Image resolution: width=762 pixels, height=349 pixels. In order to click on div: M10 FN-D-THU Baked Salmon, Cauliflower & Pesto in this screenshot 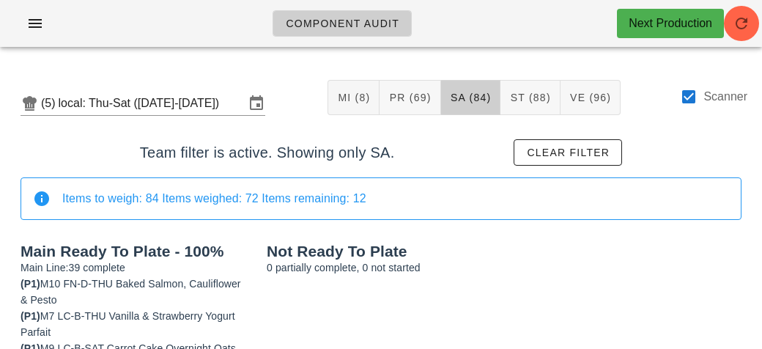, I will do `click(135, 292)`.